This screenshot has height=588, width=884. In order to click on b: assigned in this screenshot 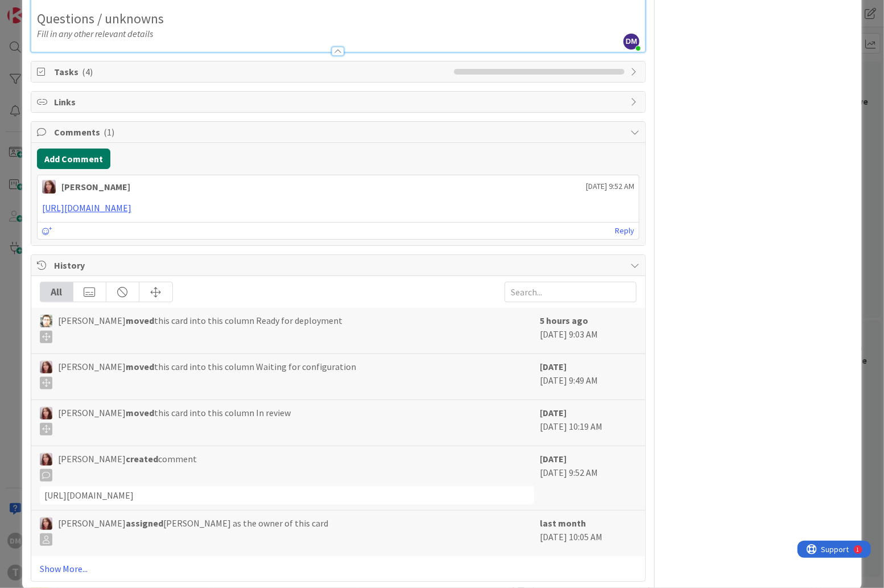, I will do `click(144, 523)`.